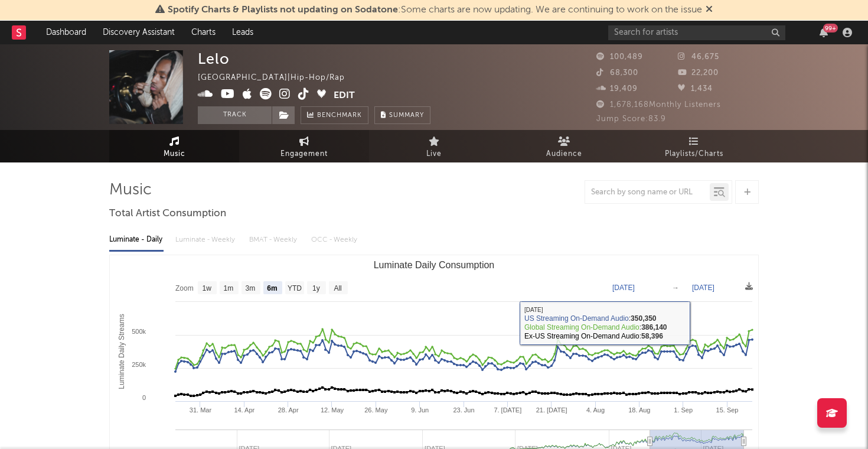  Describe the element at coordinates (339, 116) in the screenshot. I see `span: Benchmark` at that location.